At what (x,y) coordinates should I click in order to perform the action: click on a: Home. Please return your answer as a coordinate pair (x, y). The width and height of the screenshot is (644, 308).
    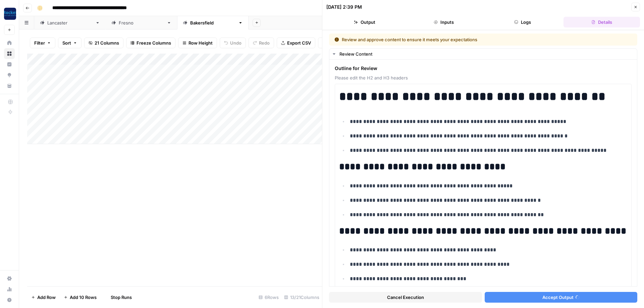
    Looking at the image, I should click on (9, 43).